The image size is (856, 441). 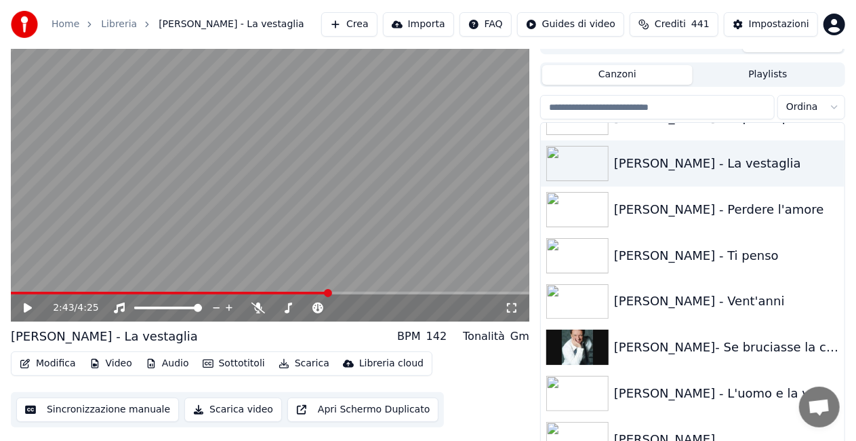 What do you see at coordinates (674, 24) in the screenshot?
I see `button: Crediti441` at bounding box center [674, 24].